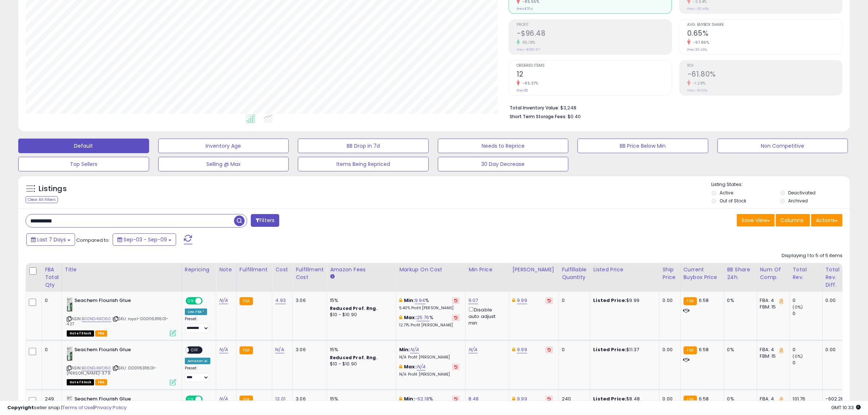  What do you see at coordinates (119, 350) in the screenshot?
I see `b: Seachem Flourish Glue` at bounding box center [119, 350].